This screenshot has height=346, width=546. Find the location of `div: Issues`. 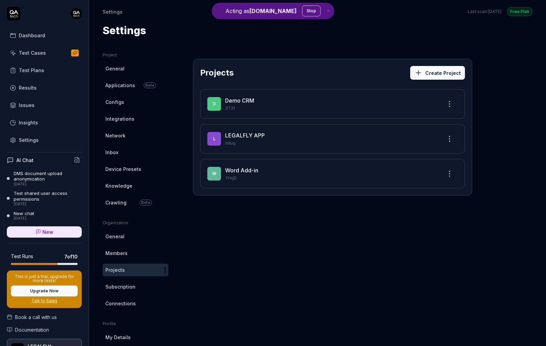

div: Issues is located at coordinates (27, 105).